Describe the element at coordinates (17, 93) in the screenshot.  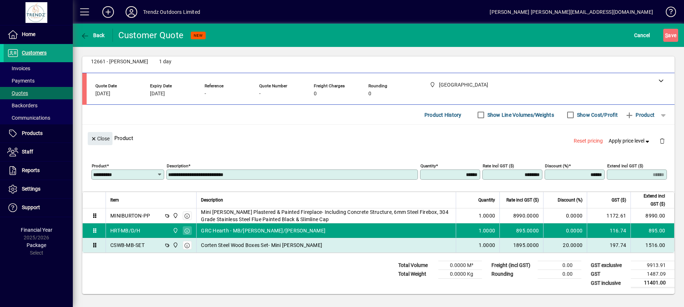
I see `span: Quotes` at that location.